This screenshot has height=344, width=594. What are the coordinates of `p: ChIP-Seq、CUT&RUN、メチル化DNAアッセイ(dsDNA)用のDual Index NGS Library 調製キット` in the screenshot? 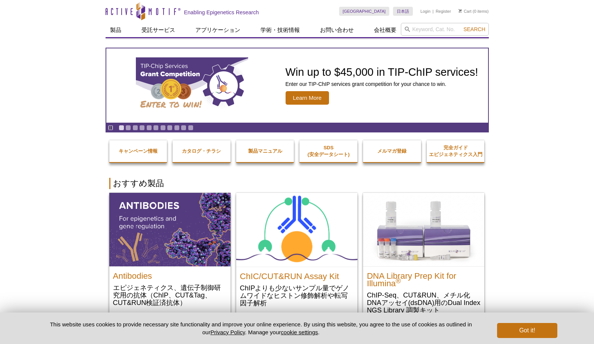 It's located at (424, 302).